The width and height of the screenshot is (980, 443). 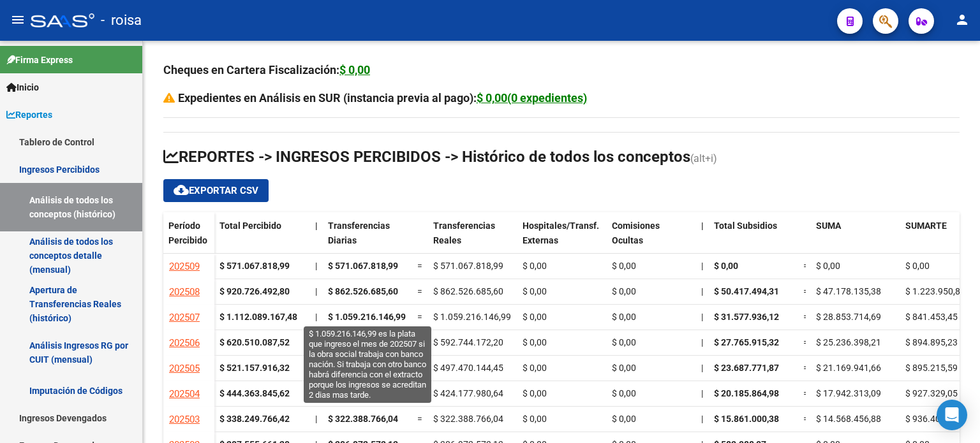 I want to click on span: 202504, so click(x=184, y=394).